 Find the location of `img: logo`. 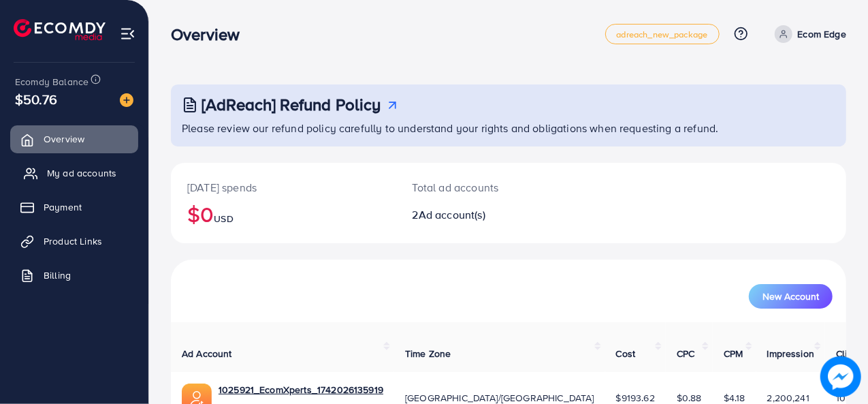

img: logo is located at coordinates (59, 29).